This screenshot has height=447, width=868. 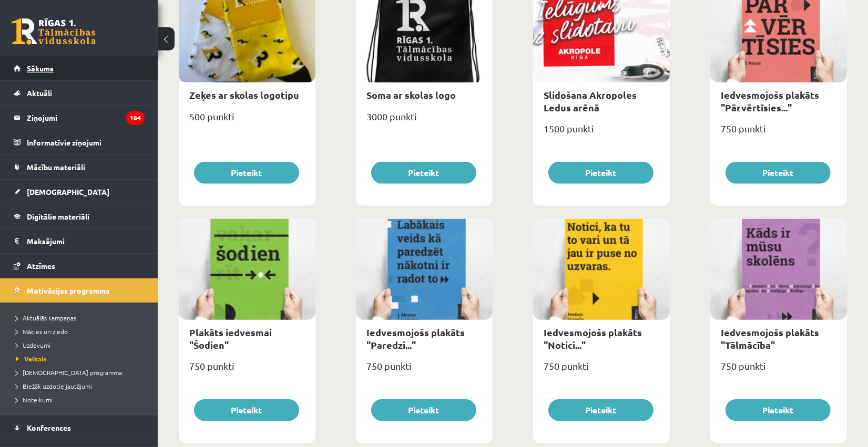 I want to click on span: Mācību materiāli, so click(x=55, y=167).